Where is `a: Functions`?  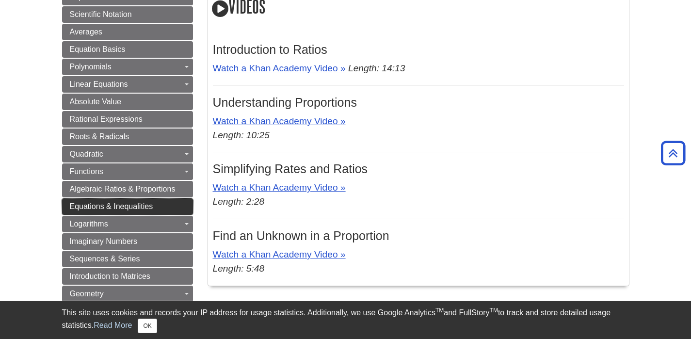 a: Functions is located at coordinates (128, 172).